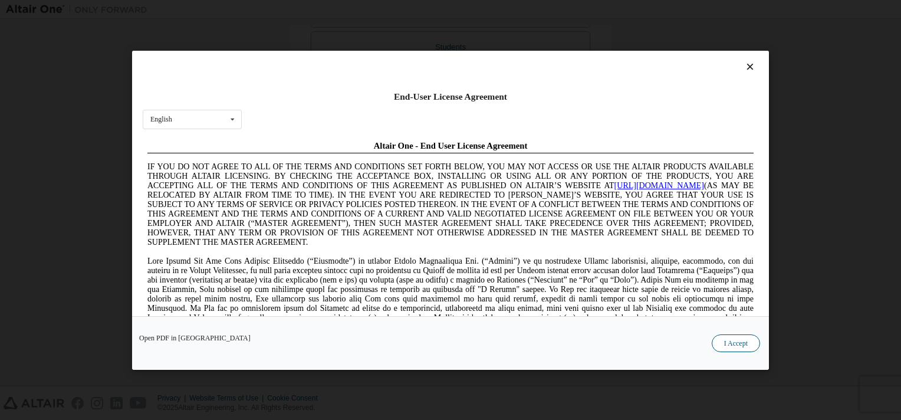 This screenshot has height=420, width=901. I want to click on button: I Accept, so click(736, 343).